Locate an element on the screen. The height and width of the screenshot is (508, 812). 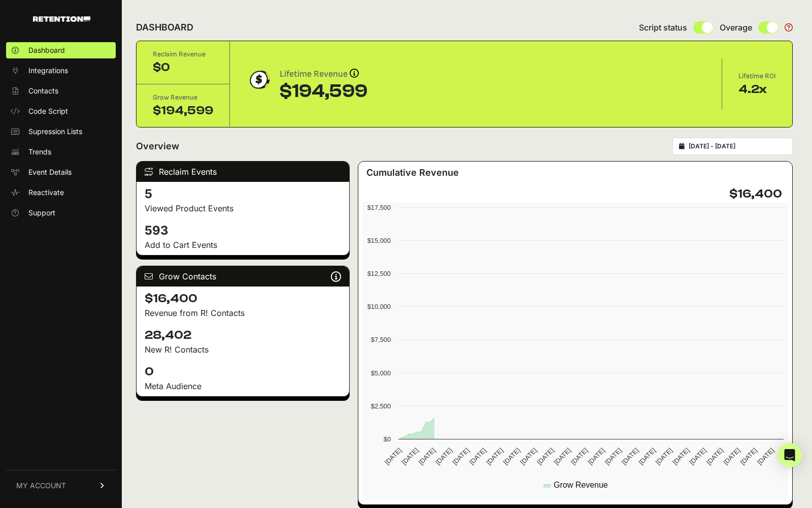
div: 4.2x is located at coordinates (757, 90).